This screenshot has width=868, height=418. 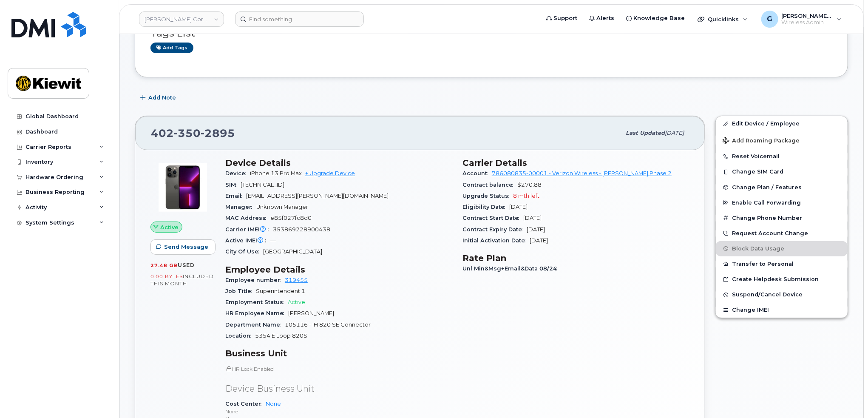 What do you see at coordinates (782, 234) in the screenshot?
I see `button: Request Account Change` at bounding box center [782, 234].